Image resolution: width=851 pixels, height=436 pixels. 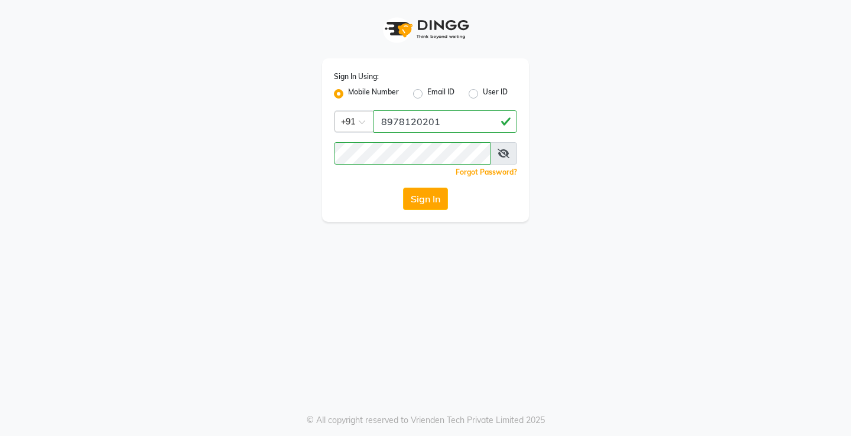 What do you see at coordinates (356, 77) in the screenshot?
I see `label: Sign In Using:` at bounding box center [356, 77].